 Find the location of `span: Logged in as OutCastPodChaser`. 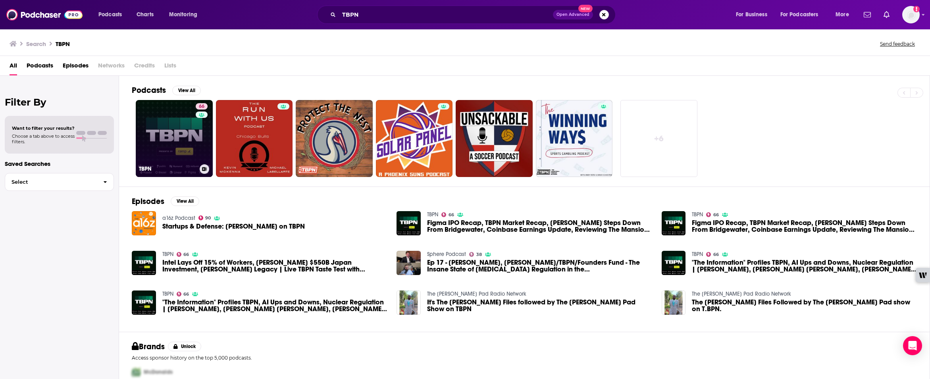

span: Logged in as OutCastPodChaser is located at coordinates (911, 15).